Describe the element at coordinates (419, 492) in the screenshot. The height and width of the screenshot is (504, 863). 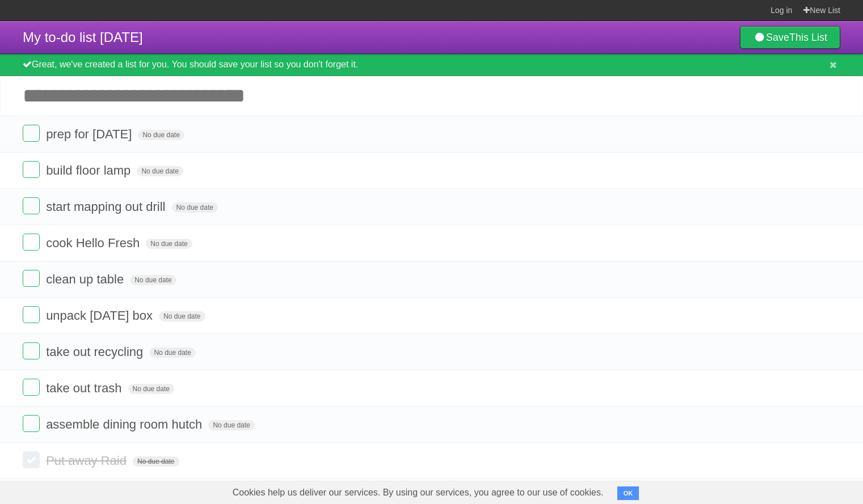
I see `span: Cookies help us deliver our services. By using our services, you agree to our use of cookies.` at that location.